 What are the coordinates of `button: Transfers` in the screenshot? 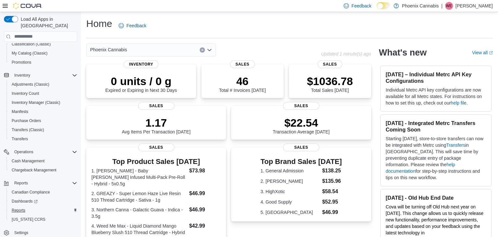 It's located at (43, 139).